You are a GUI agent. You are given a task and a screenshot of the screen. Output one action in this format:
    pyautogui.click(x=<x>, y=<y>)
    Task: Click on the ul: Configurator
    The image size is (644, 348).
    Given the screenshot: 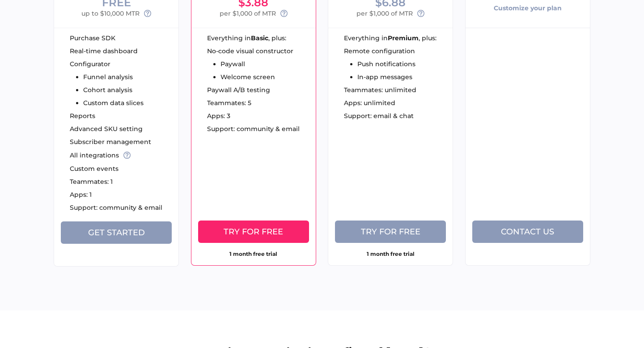 What is the action you would take?
    pyautogui.click(x=106, y=83)
    